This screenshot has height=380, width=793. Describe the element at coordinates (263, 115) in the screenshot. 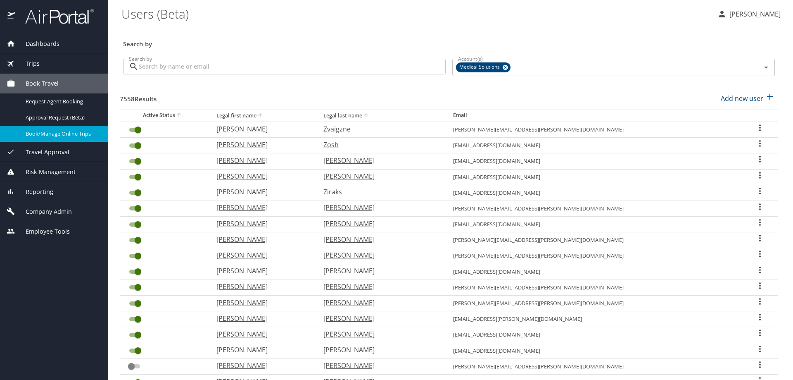

I see `th: Legal first name` at that location.